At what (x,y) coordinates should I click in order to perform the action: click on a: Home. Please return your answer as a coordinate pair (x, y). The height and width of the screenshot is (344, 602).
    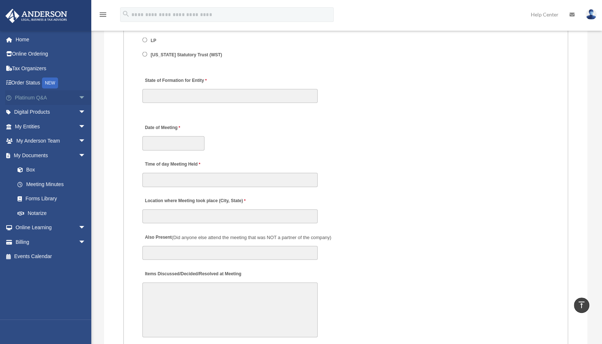
    Looking at the image, I should click on (51, 39).